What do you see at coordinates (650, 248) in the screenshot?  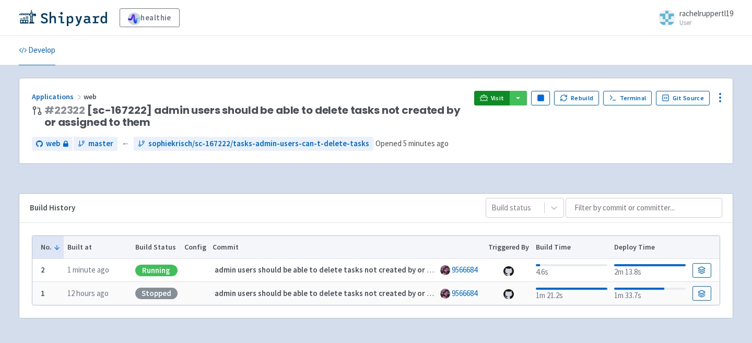 I see `th: Deploy Time` at bounding box center [650, 248].